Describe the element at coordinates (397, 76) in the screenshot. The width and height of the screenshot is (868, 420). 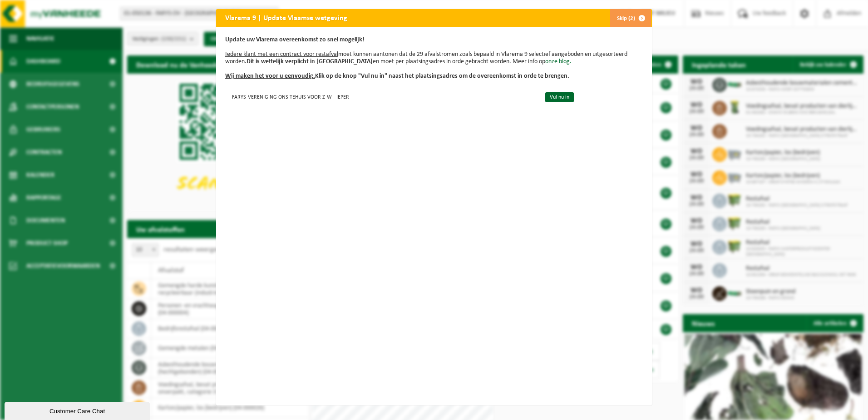
I see `b: Klik op de knop "Vul nu in" naast het plaatsingsadres om de overeenkomst in orde te brengen.` at that location.